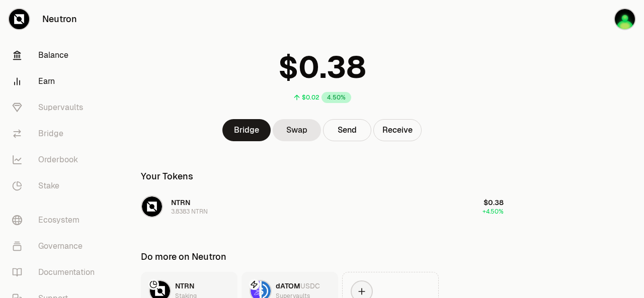  What do you see at coordinates (189, 212) in the screenshot?
I see `div: 3.8383 NTRN` at bounding box center [189, 212].